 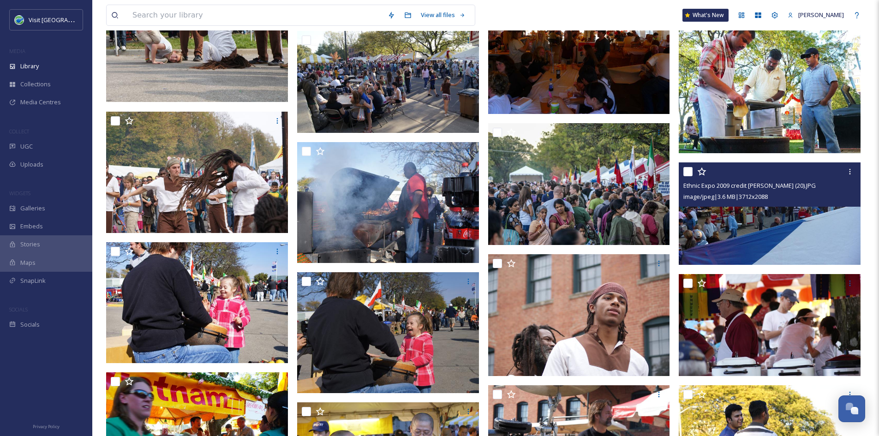 What do you see at coordinates (255, 15) in the screenshot?
I see `input: Search your library` at bounding box center [255, 15].